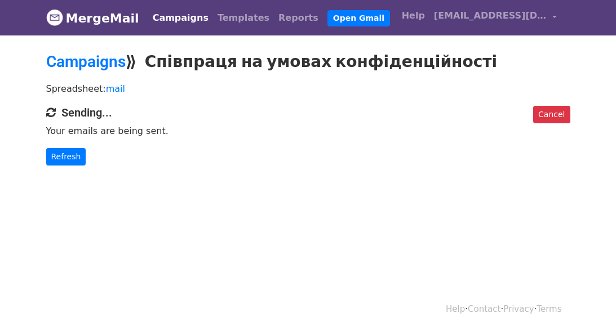  What do you see at coordinates (308, 62) in the screenshot?
I see `h2: ⟫ Співпраця на умовах конфіденційності` at bounding box center [308, 62].